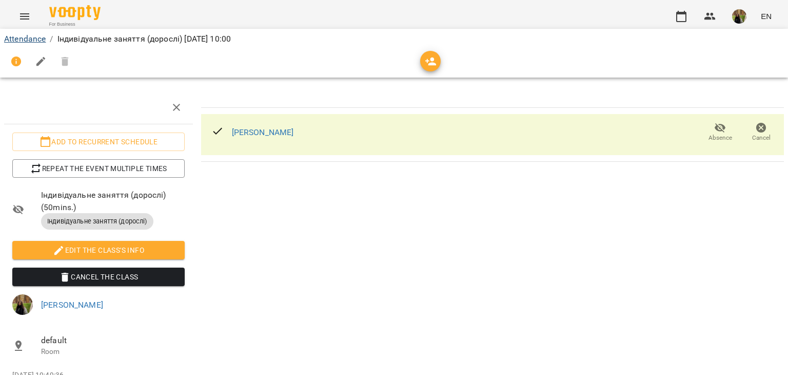 The width and height of the screenshot is (788, 375). What do you see at coordinates (99, 168) in the screenshot?
I see `span: Repeat the event multiple times` at bounding box center [99, 168].